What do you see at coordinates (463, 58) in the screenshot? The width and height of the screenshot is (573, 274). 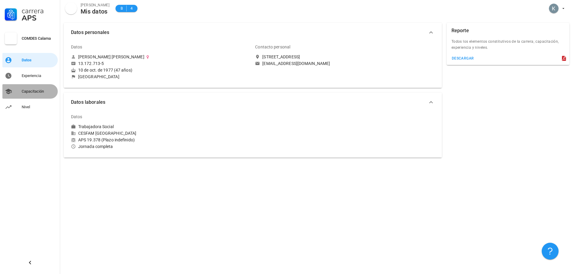 I see `button: descargar` at bounding box center [463, 58].